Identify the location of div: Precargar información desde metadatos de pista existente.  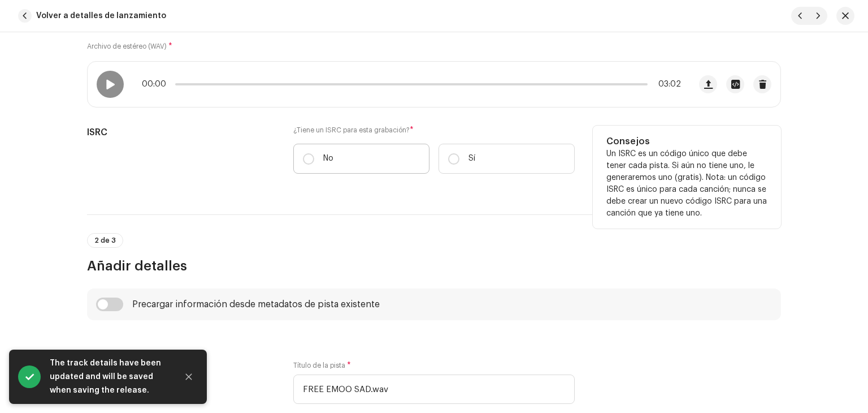
(256, 304).